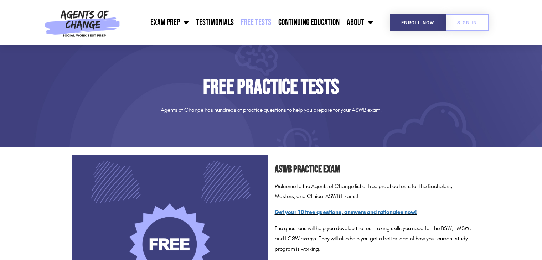 This screenshot has height=260, width=542. Describe the element at coordinates (250, 22) in the screenshot. I see `nav: Menu` at that location.